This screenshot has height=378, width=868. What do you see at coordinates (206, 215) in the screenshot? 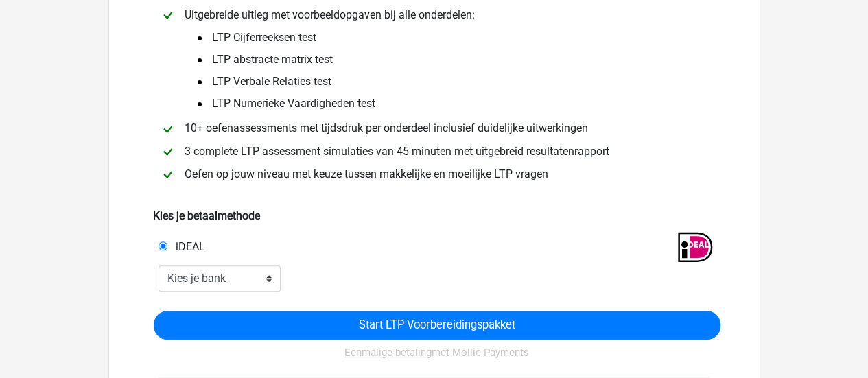
I see `b: Kies je betaalmethode` at bounding box center [206, 215].